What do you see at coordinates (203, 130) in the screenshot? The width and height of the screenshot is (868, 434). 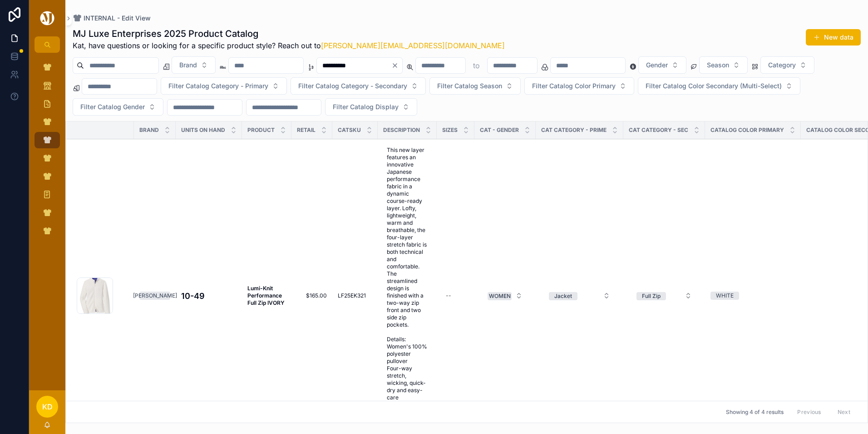 I see `span: Units On Hand` at bounding box center [203, 130].